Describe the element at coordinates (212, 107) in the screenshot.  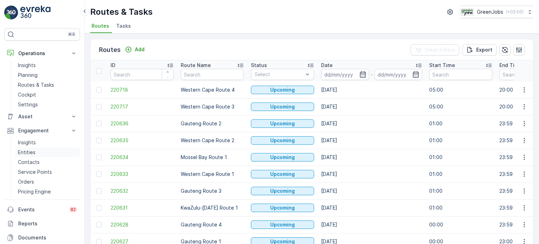
I see `td: Western Cape Route 3` at that location.